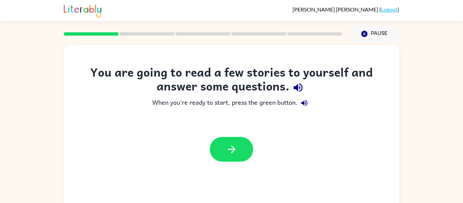 Image resolution: width=463 pixels, height=203 pixels. I want to click on div: When you're ready to start, press the green button., so click(232, 103).